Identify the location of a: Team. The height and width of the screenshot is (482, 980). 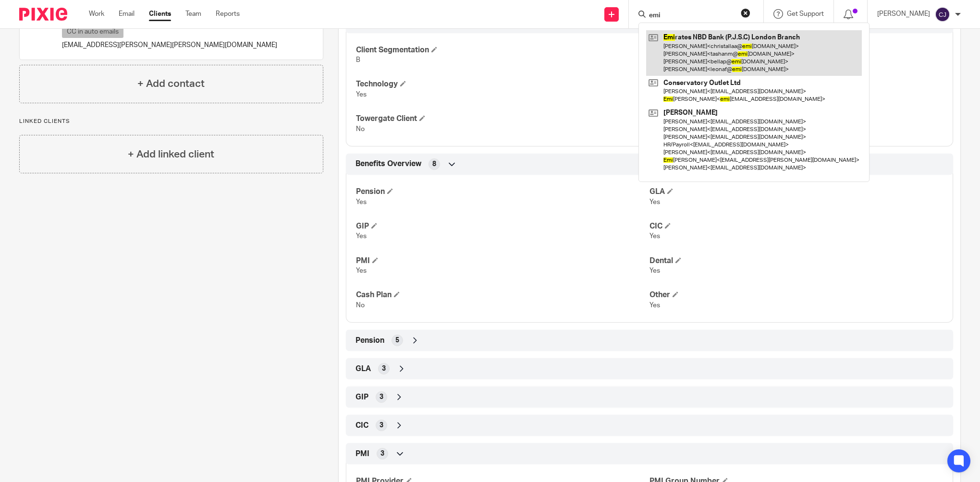
(193, 14).